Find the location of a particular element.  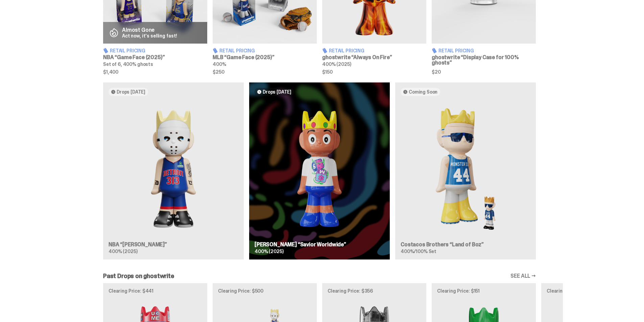

p: Clearing Price: $500 is located at coordinates (265, 291).